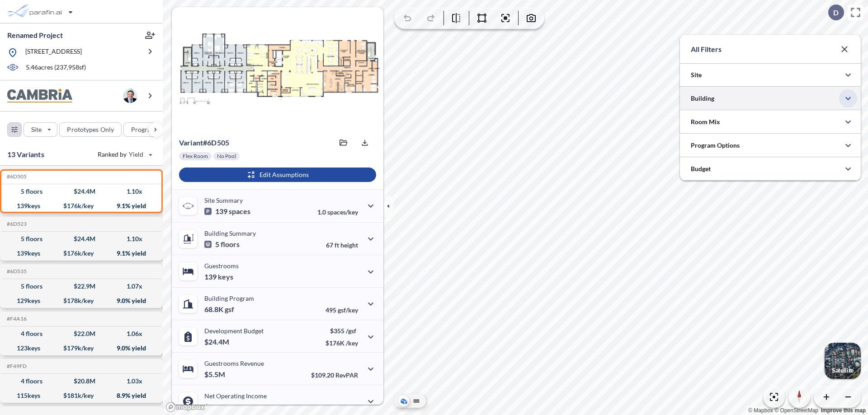  What do you see at coordinates (277, 175) in the screenshot?
I see `button: Edit Assumptions` at bounding box center [277, 175].